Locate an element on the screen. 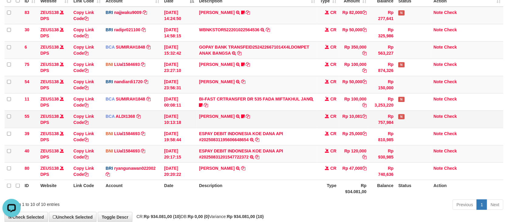  a: Copy LUal1584693 to clipboard is located at coordinates (143, 151).